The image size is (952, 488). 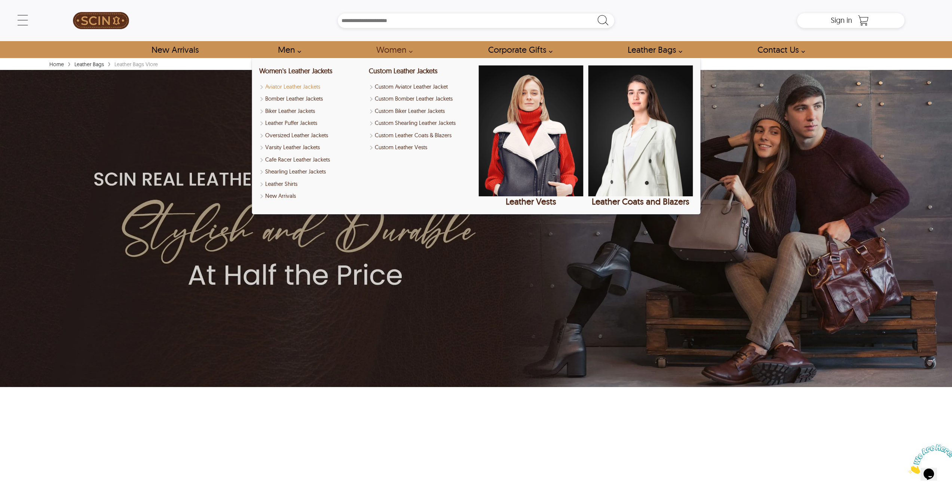 I want to click on a: Leather Bags, so click(x=89, y=64).